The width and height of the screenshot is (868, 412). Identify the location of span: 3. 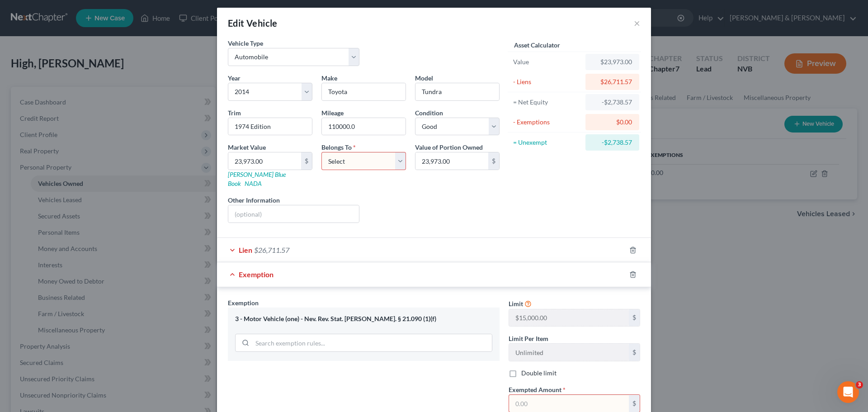
(859, 385).